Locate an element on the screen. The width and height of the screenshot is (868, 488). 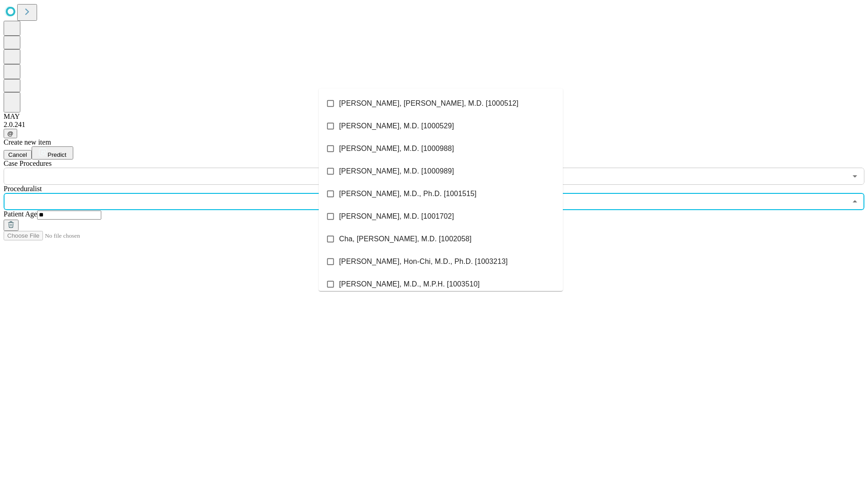
div: 2.0.241 is located at coordinates (434, 125).